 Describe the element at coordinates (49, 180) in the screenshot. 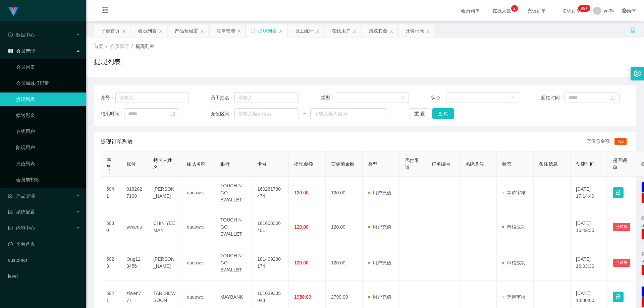

I see `a: 会员加扣款` at that location.